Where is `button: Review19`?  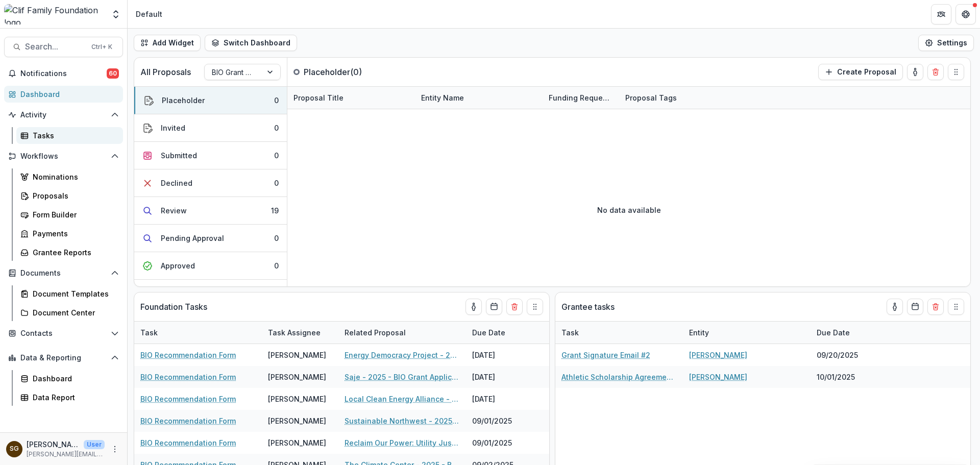 button: Review19 is located at coordinates (210, 211).